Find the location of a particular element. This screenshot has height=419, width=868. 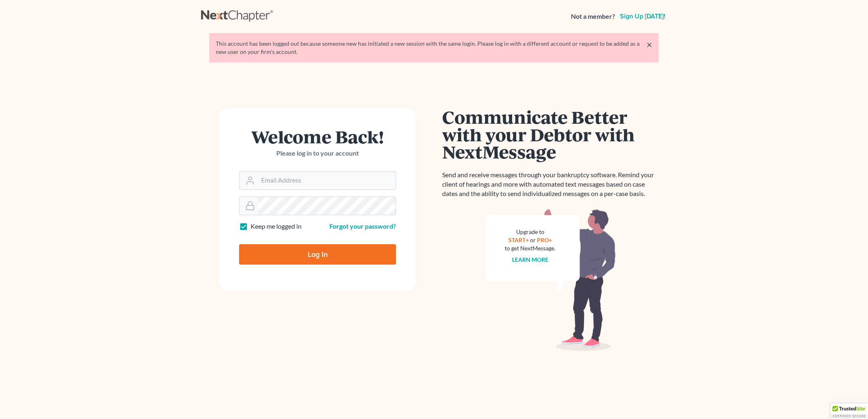

a: Forgot your password? is located at coordinates (362, 226).